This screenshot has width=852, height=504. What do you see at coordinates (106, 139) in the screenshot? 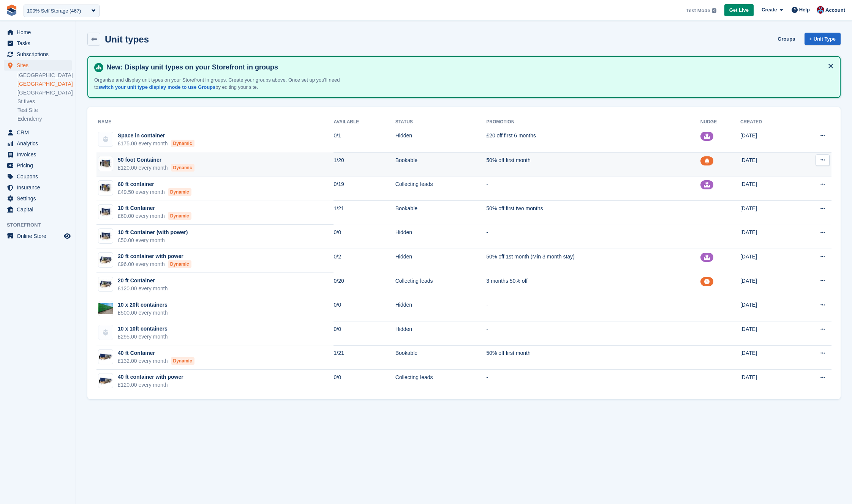
I see `img: blank-unit-type-icon-ffbac7b88ba66c5e286b0e438baccc4b9c83835d4c34f86887a83fc20ec27e7b.svg` at bounding box center [106, 139].